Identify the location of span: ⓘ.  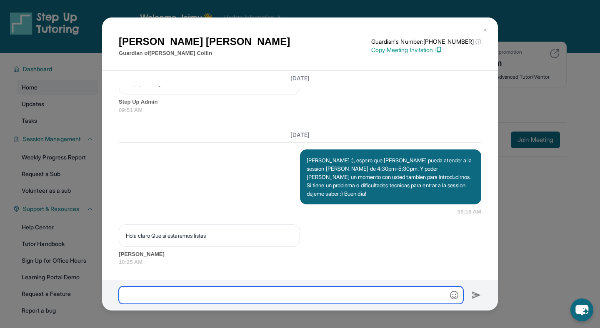
(478, 42).